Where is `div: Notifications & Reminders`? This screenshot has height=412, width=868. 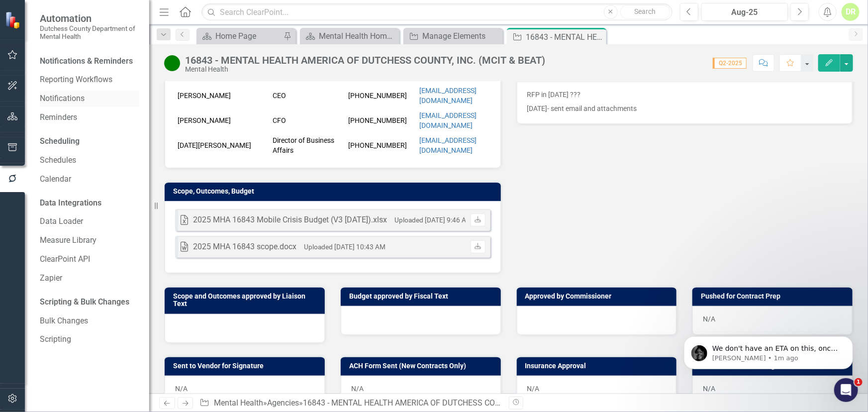 div: Notifications & Reminders is located at coordinates (86, 62).